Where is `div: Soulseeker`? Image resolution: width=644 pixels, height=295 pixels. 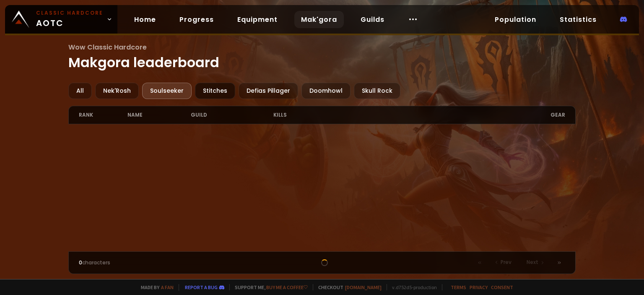
div: Soulseeker is located at coordinates (167, 91).